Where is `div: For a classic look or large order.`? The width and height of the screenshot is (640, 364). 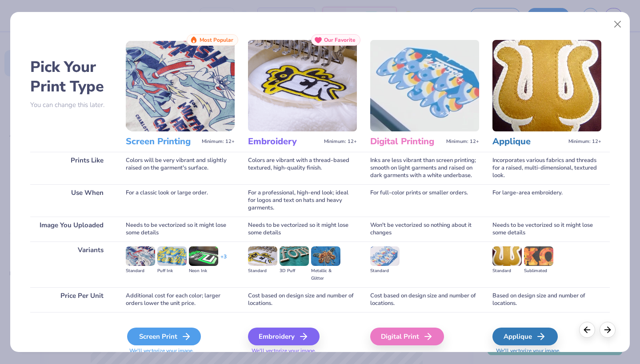
div: For a classic look or large order. is located at coordinates (180, 200).